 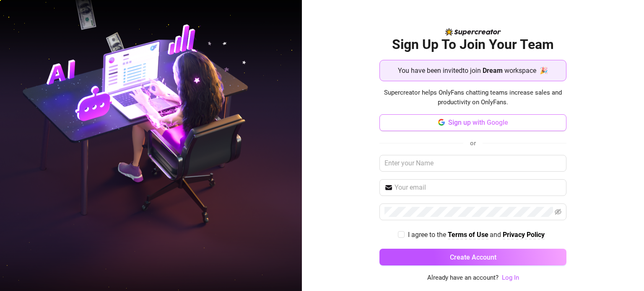 I want to click on input: Enter your Name, so click(x=473, y=164).